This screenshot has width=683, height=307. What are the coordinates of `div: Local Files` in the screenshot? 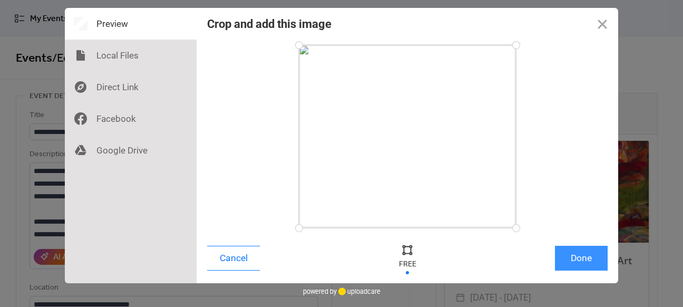 It's located at (131, 55).